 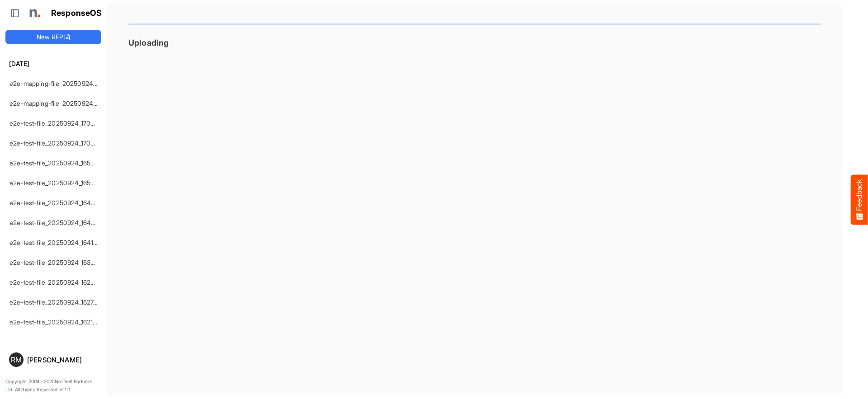 What do you see at coordinates (56, 143) in the screenshot?
I see `a: e2e-test-file_20250924_170436` at bounding box center [56, 143].